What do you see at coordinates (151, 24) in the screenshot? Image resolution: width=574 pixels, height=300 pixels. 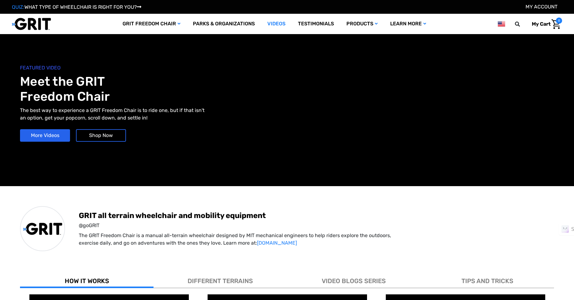 I see `a: GRIT Freedom Chair` at bounding box center [151, 24].